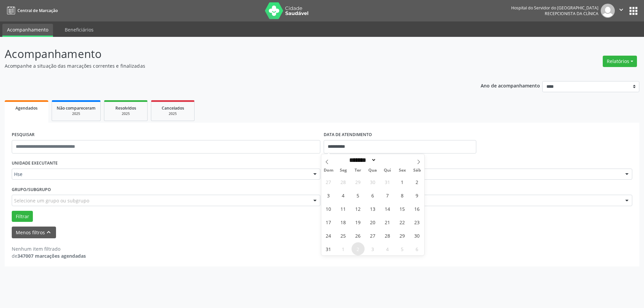 The image size is (644, 308). I want to click on span: Agosto 3, 2025, so click(328, 195).